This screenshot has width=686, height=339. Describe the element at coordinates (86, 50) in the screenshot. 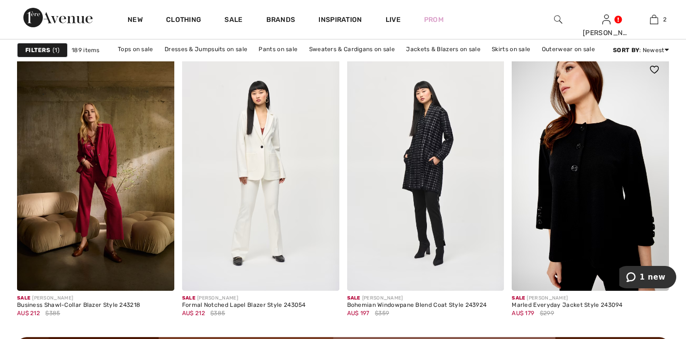

I see `span: 189 items` at that location.